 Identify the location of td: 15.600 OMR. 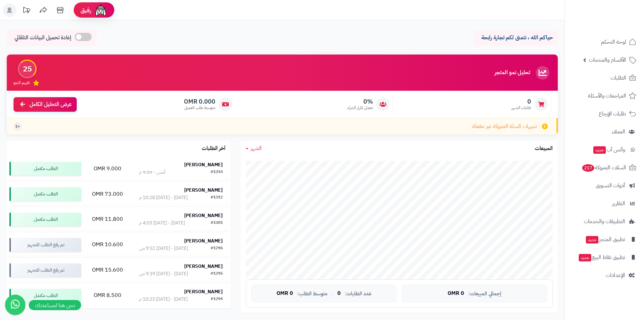
(108, 270).